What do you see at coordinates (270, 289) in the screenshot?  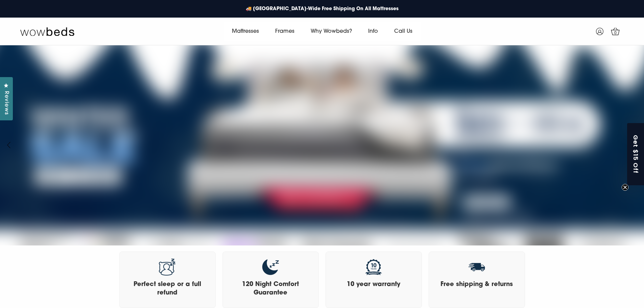 I see `h3: 120 Night Comfort Guarantee` at bounding box center [270, 289].